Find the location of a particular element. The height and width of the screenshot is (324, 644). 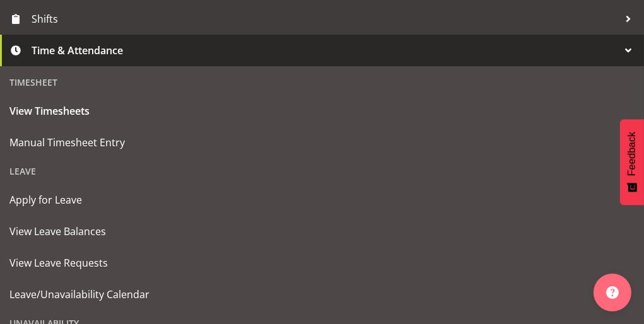

a: Manual Timesheet Entry is located at coordinates (322, 142).